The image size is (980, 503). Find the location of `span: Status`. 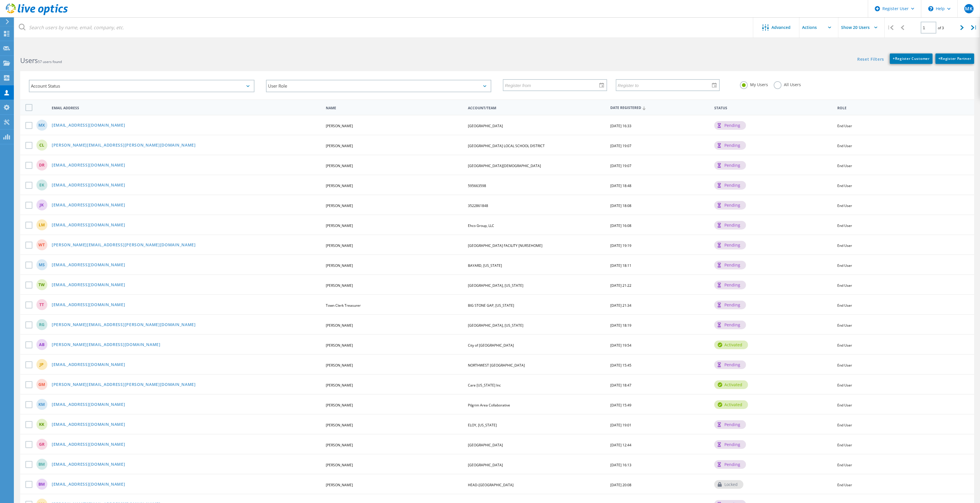

span: Status is located at coordinates (773, 108).